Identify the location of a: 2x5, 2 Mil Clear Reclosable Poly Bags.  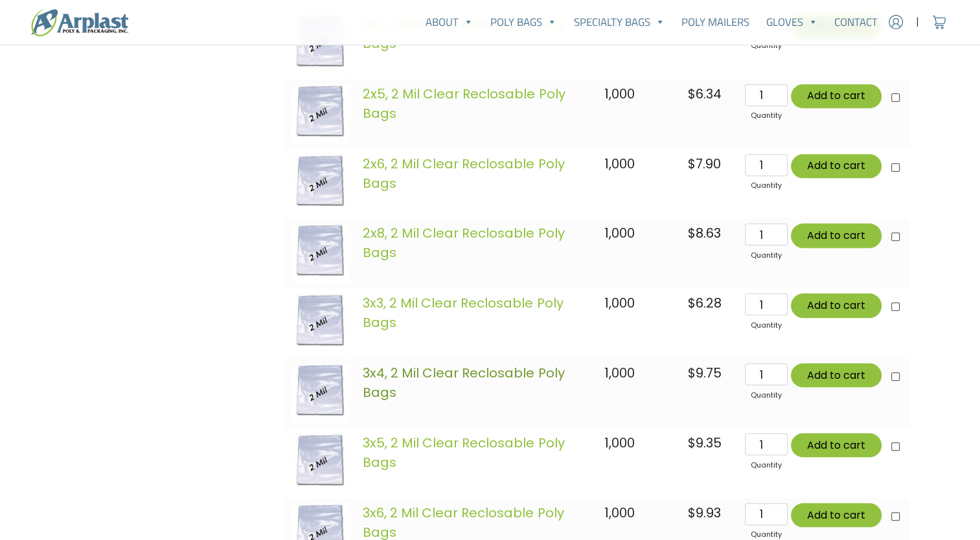
(463, 103).